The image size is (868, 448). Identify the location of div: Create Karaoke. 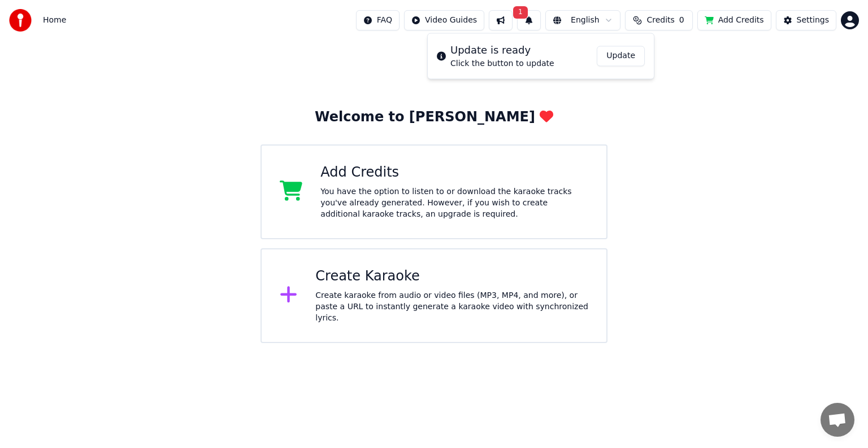
(451, 277).